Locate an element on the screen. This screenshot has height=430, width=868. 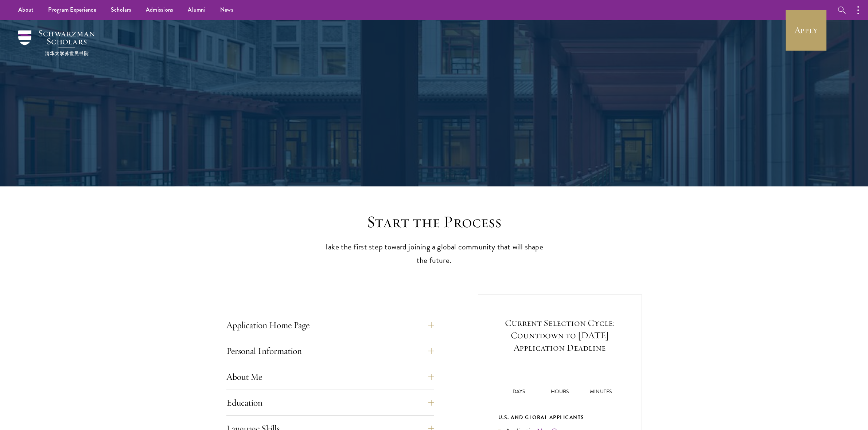
h2: Start the Process is located at coordinates (434, 222).